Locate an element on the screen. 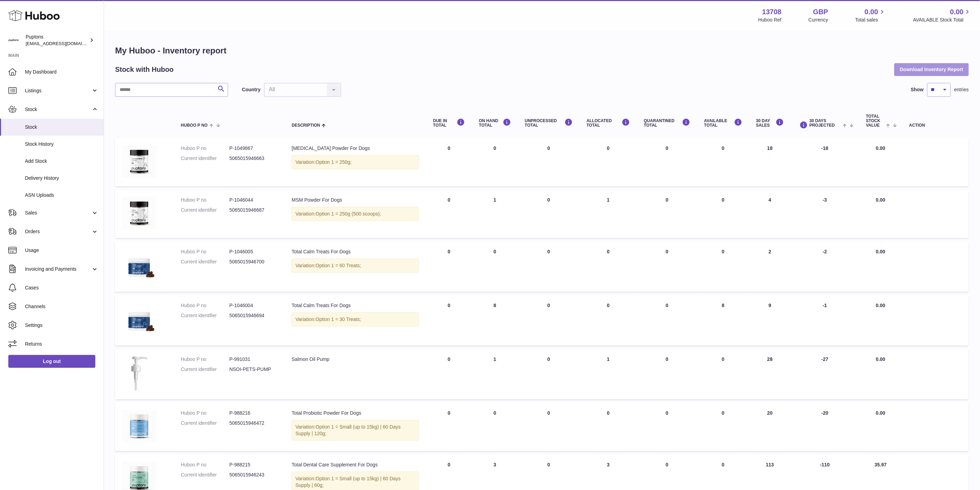 The image size is (980, 490). span: Total stock value is located at coordinates (875, 121).